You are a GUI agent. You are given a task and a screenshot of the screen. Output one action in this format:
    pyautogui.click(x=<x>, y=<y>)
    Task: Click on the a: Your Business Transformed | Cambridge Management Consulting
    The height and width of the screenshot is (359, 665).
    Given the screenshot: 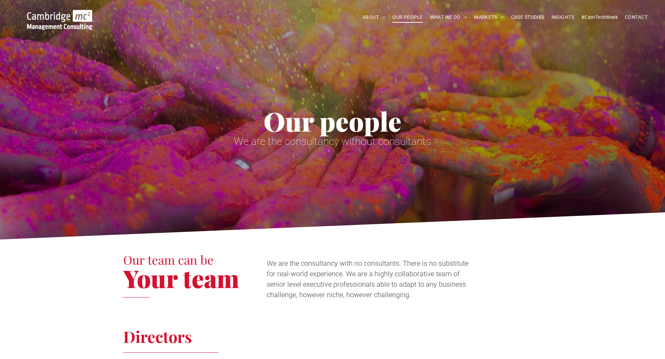 What is the action you would take?
    pyautogui.click(x=60, y=14)
    